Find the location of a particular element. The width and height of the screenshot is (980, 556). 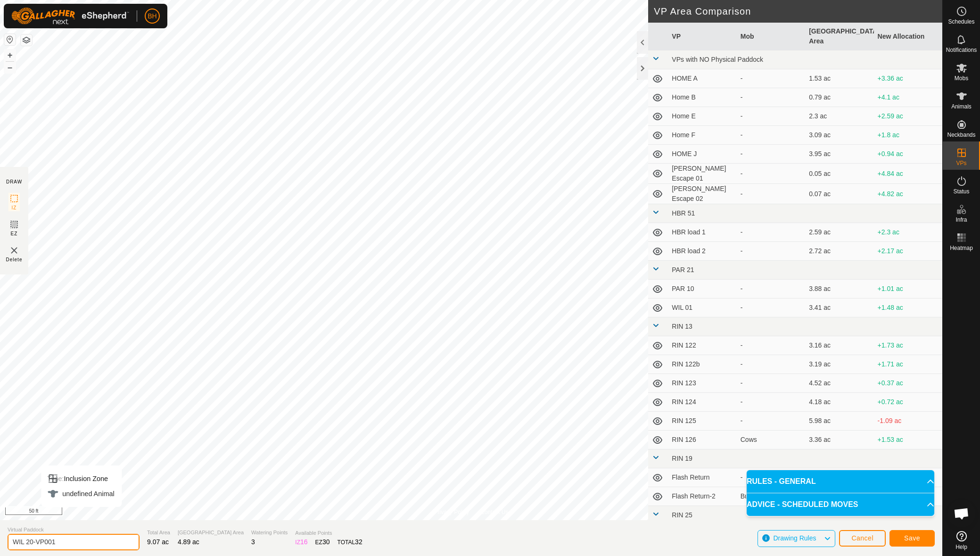

span: RIN 19 is located at coordinates (682, 459).